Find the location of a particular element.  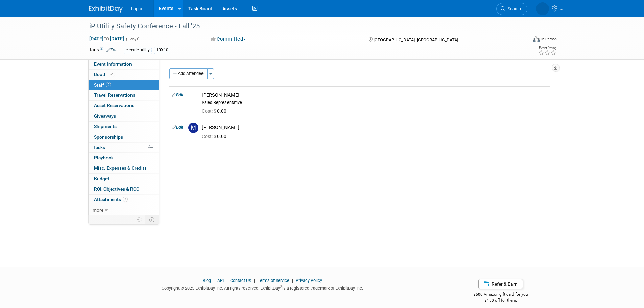

a: Misc. Expenses & Credits is located at coordinates (124, 169).